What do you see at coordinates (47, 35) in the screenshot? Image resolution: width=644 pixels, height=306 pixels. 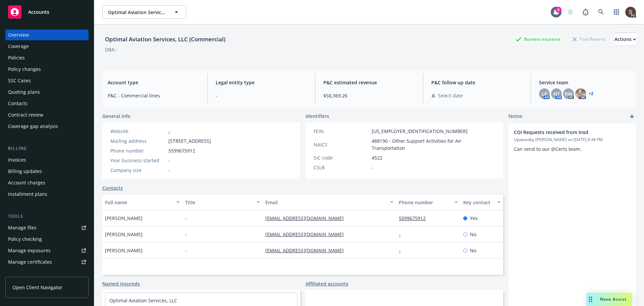 I see `a: Overview` at bounding box center [47, 35].